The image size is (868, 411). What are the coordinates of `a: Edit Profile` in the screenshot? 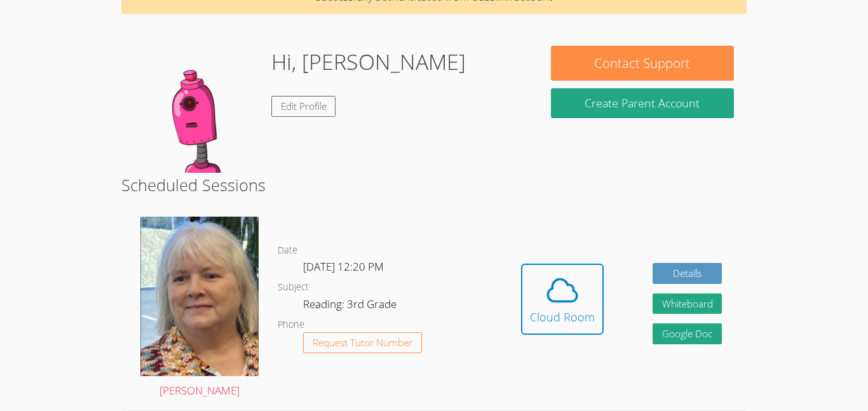 It's located at (303, 106).